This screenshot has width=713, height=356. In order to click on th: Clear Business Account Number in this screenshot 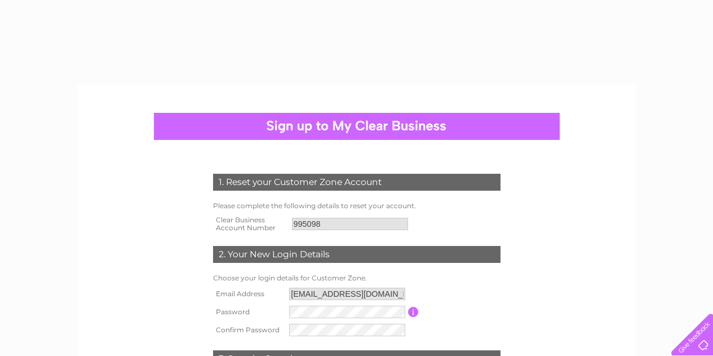, I will do `click(250, 224)`.